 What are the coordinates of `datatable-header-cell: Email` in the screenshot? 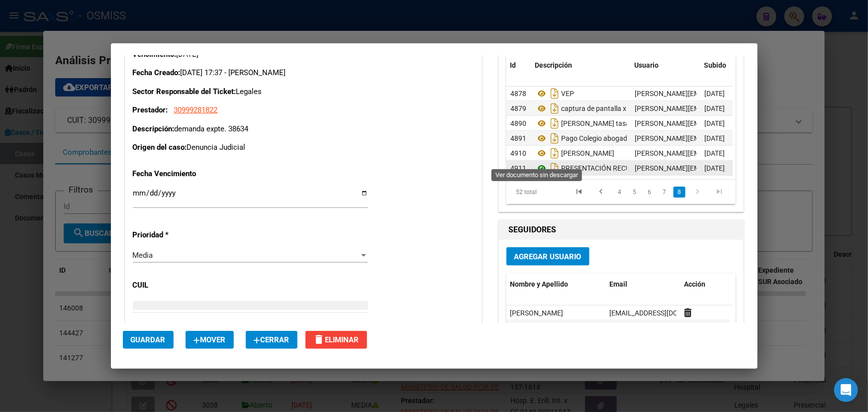 It's located at (643, 284).